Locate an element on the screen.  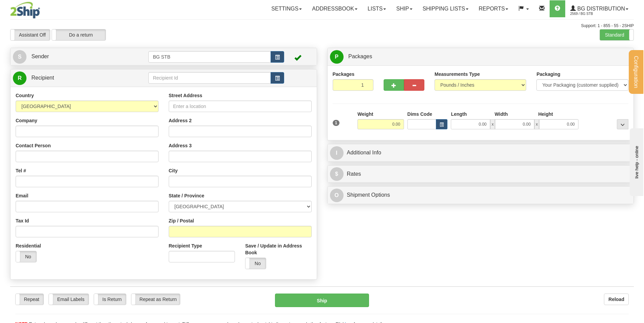
b: Reload is located at coordinates (616, 300).